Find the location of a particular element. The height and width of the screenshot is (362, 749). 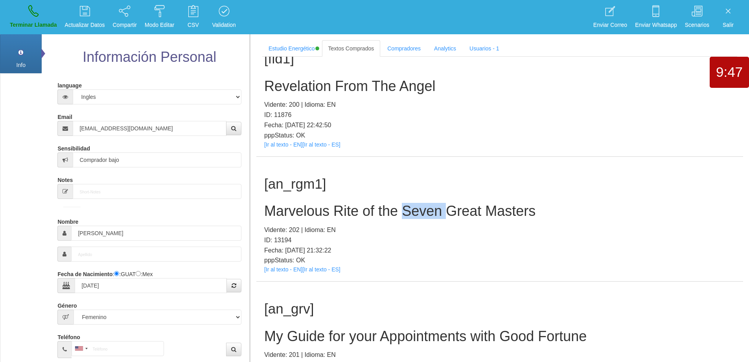

p: Vidente: 200 | Idioma: EN is located at coordinates (500, 105).